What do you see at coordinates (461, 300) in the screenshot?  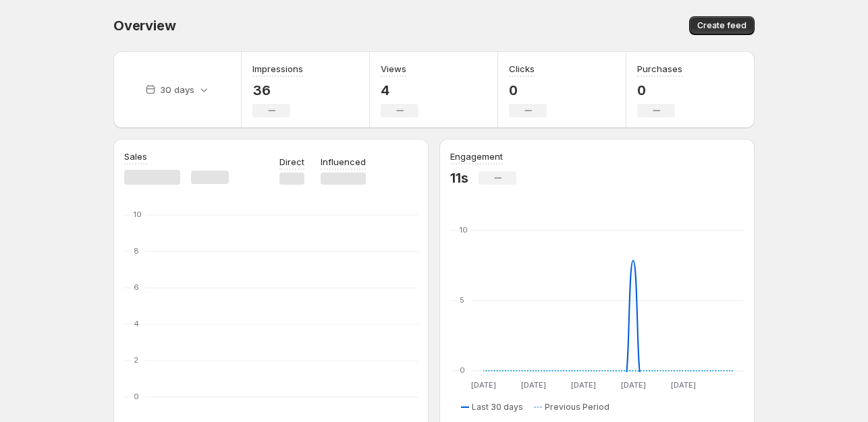 I see `text: 5` at bounding box center [461, 300].